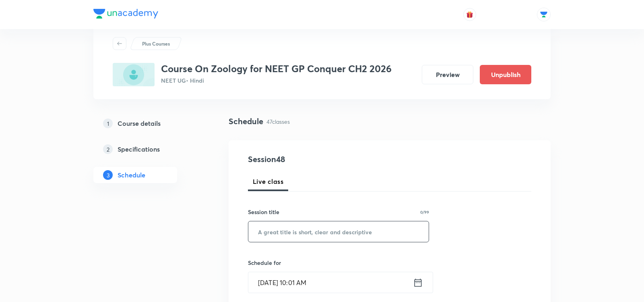 The height and width of the screenshot is (302, 644). What do you see at coordinates (278, 121) in the screenshot?
I see `p: 47 classes` at bounding box center [278, 121].